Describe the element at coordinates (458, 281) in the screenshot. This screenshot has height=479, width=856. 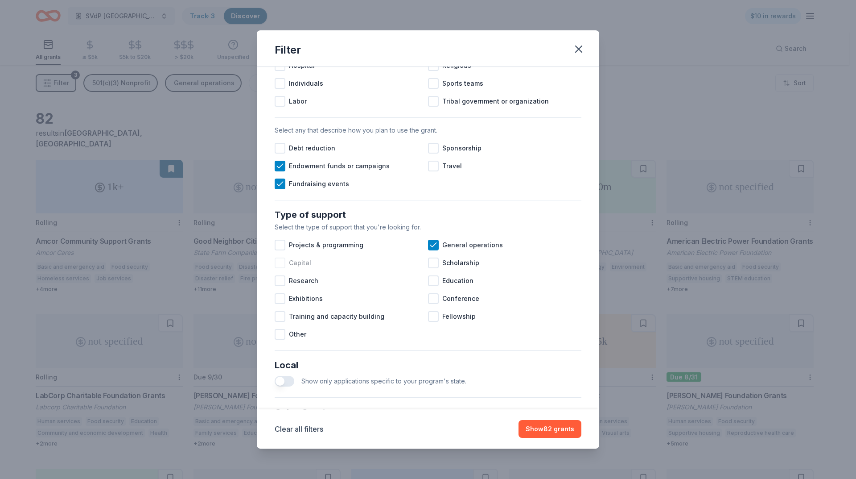
I see `span: Education` at that location.